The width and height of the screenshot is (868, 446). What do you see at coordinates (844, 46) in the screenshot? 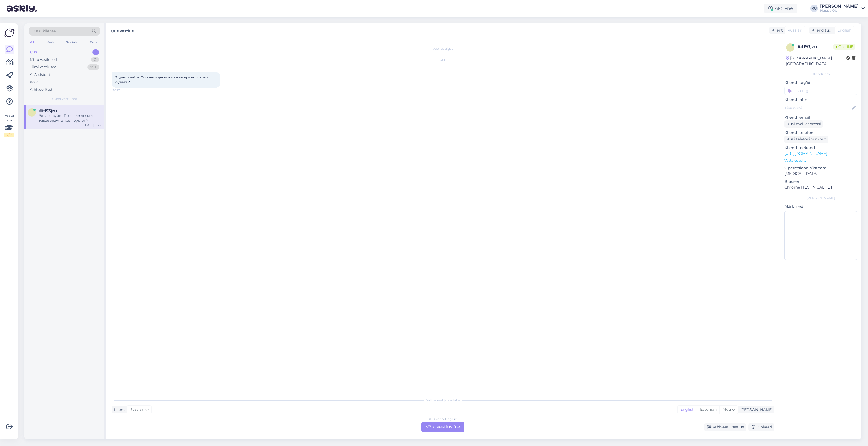
I see `span: Online` at bounding box center [844, 46].